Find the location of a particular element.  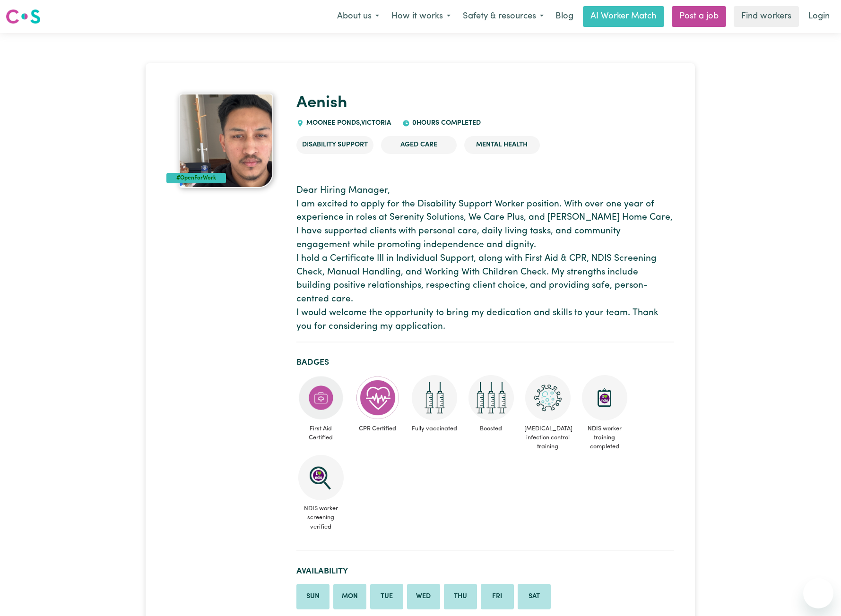

img: Care and support worker has received 2 doses of COVID-19 vaccine is located at coordinates (434, 398).